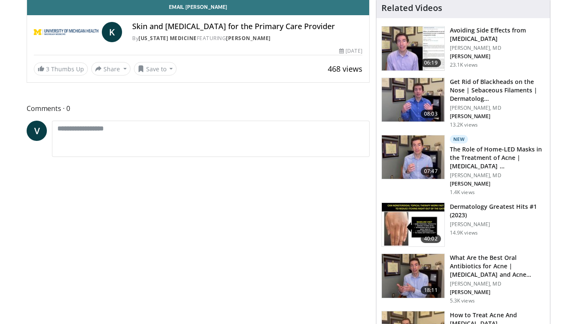 This screenshot has width=577, height=324. Describe the element at coordinates (413, 49) in the screenshot. I see `img: 6f9900f7-f6e7-4fd7-bcbb-2a1dc7b7d476.150x105_q85_crop-smart_upscale.jpg` at that location.